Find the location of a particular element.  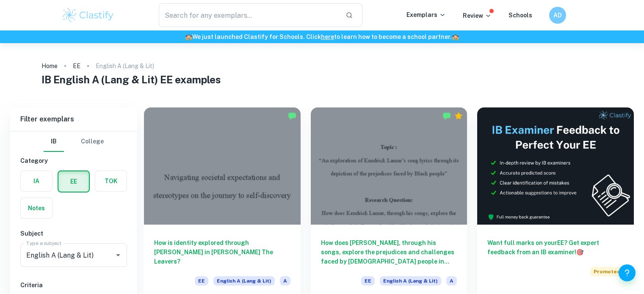

h6: AD is located at coordinates (557, 15).